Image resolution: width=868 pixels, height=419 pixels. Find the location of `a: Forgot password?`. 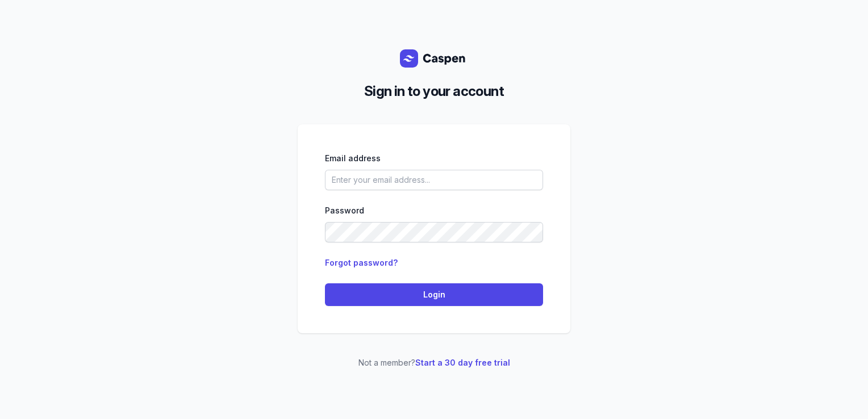

a: Forgot password? is located at coordinates (361, 263).